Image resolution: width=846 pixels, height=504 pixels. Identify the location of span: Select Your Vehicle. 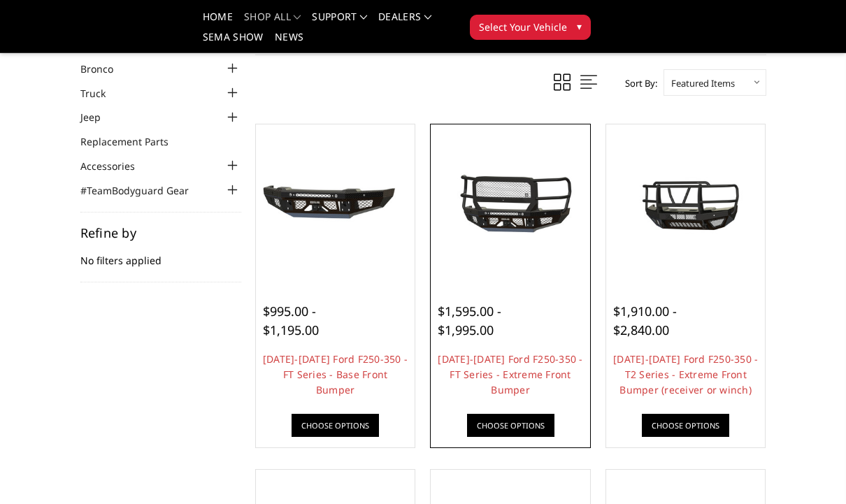
(523, 26).